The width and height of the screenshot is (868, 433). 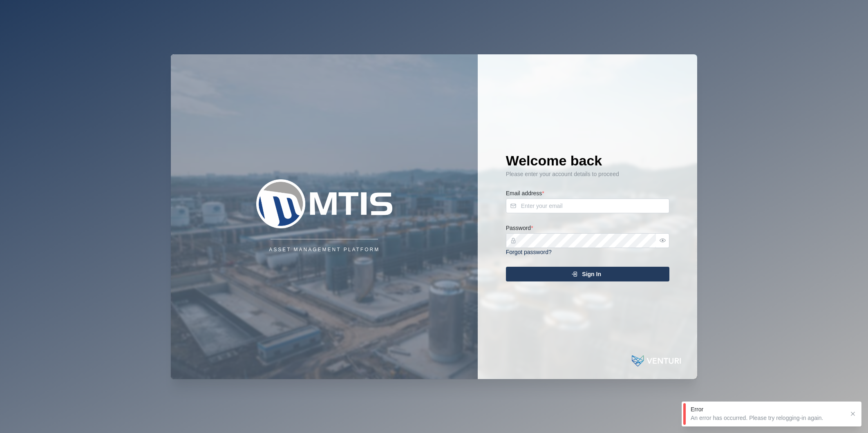 What do you see at coordinates (324, 250) in the screenshot?
I see `div: Asset Management Platform` at bounding box center [324, 250].